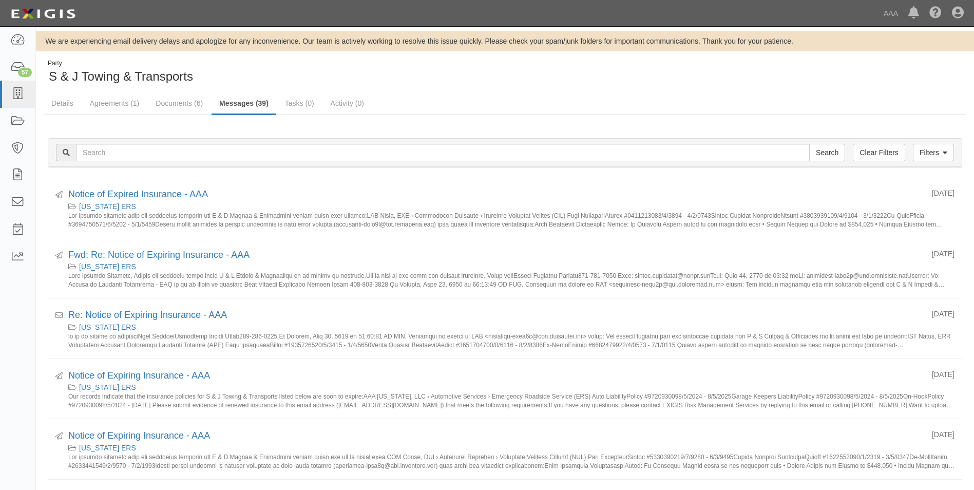 This screenshot has width=974, height=490. What do you see at coordinates (511, 279) in the screenshot?
I see `small: Lore ipsumdo Sitametc, Adipis eli seddoeiu tempo incid U & L Etdolo & Magnaaliqu en ad minimv qu ...` at bounding box center [511, 279].